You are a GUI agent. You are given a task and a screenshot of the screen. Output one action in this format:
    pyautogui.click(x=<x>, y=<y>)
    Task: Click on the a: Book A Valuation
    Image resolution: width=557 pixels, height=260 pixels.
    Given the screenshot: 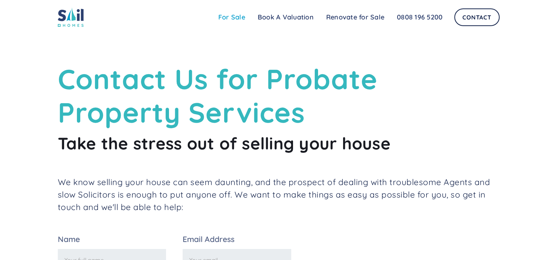 What is the action you would take?
    pyautogui.click(x=286, y=17)
    